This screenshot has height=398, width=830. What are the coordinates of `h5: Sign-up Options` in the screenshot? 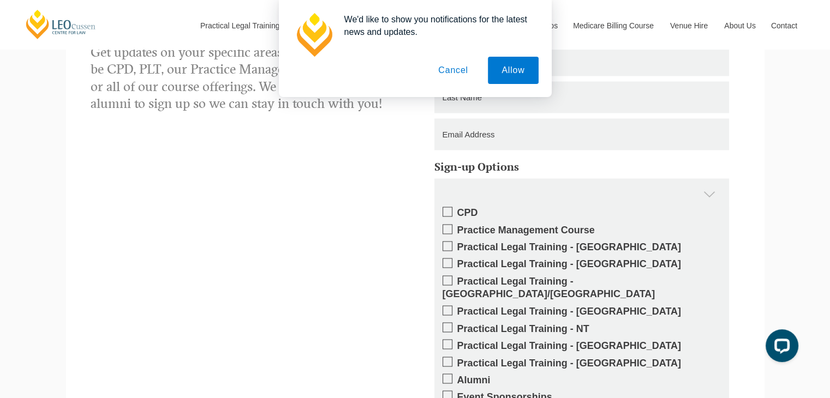 It's located at (581, 167).